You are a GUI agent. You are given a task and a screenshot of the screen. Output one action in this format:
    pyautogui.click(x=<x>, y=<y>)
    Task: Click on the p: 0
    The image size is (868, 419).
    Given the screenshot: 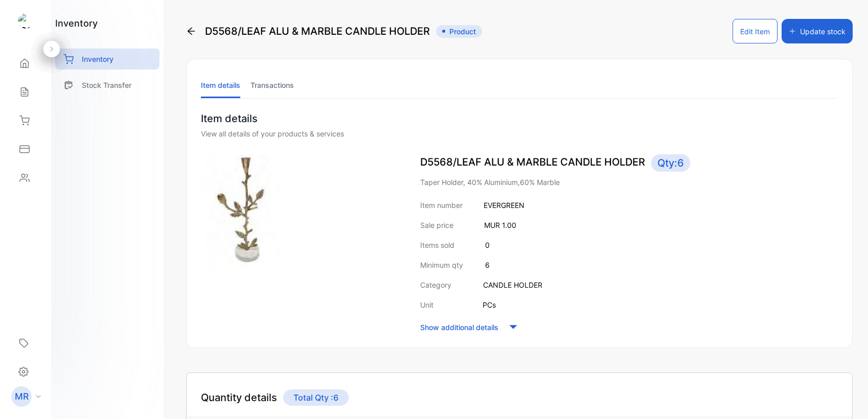 What is the action you would take?
    pyautogui.click(x=487, y=245)
    